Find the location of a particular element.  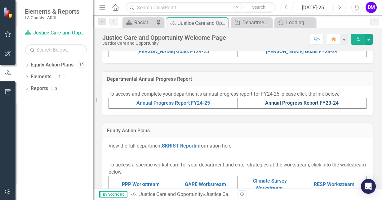

input: Search ClearPoint... is located at coordinates (201, 7).